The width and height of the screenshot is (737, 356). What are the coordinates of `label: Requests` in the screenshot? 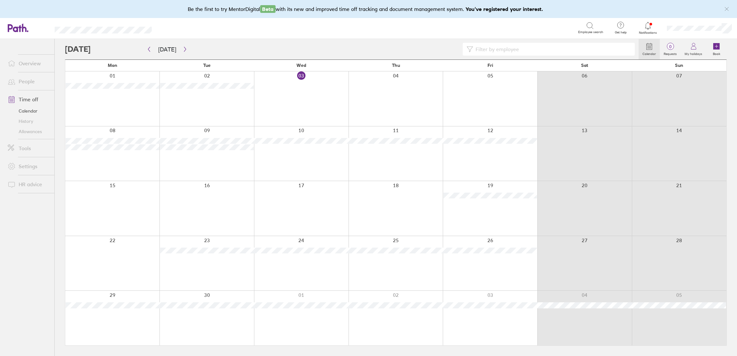 It's located at (670, 53).